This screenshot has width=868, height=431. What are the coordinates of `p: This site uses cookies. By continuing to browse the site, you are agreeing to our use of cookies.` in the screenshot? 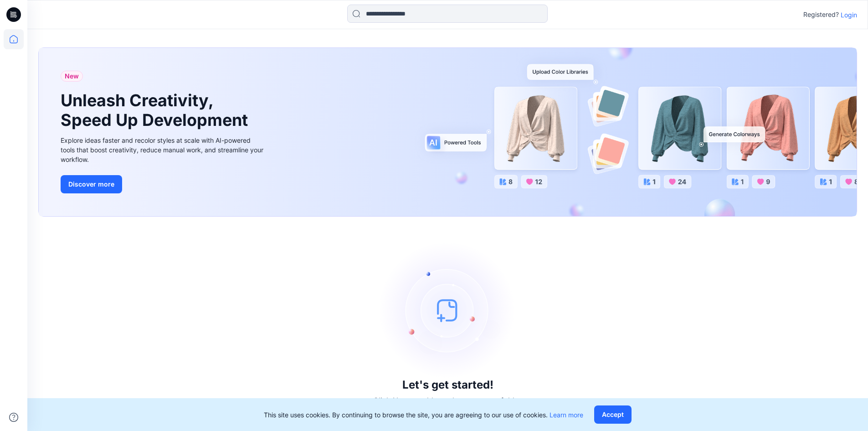 It's located at (423, 414).